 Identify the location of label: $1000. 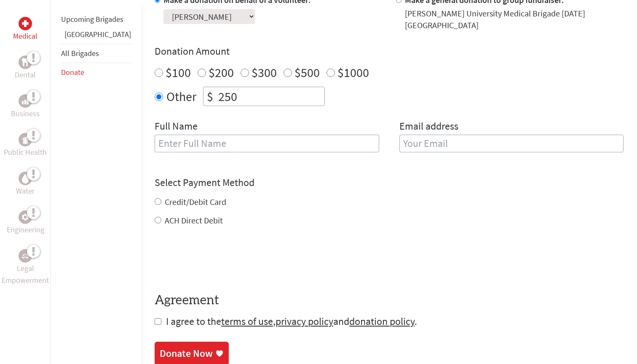
(353, 72).